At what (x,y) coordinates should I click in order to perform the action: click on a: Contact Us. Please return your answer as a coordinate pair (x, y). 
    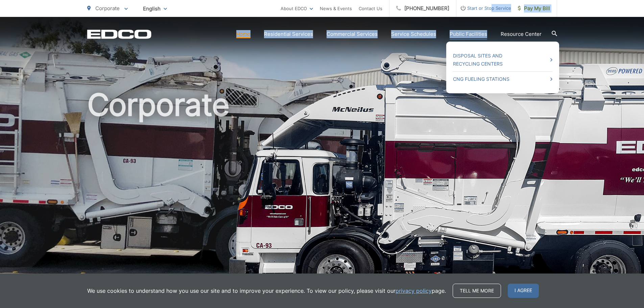
    Looking at the image, I should click on (371, 8).